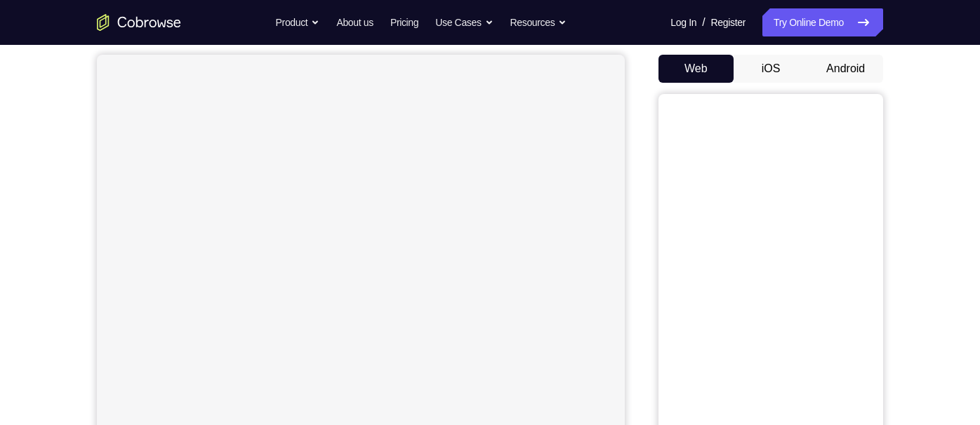  What do you see at coordinates (464, 22) in the screenshot?
I see `button: Use Cases` at bounding box center [464, 22].